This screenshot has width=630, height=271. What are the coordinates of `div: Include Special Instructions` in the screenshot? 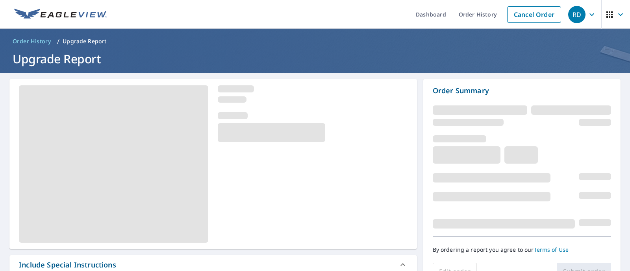 It's located at (67, 265).